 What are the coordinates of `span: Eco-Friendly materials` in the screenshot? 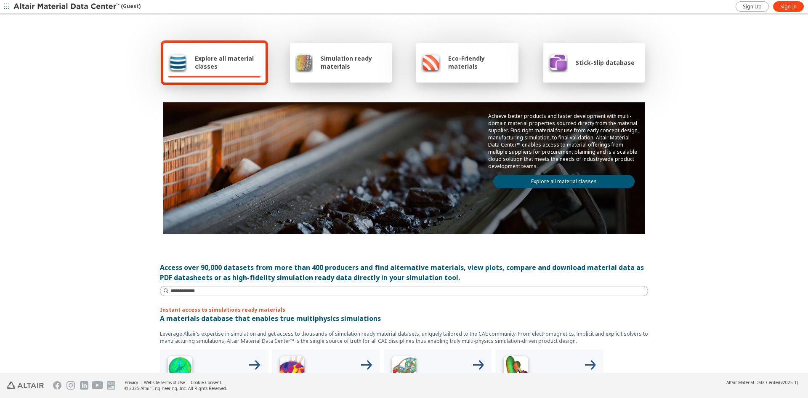 It's located at (481, 62).